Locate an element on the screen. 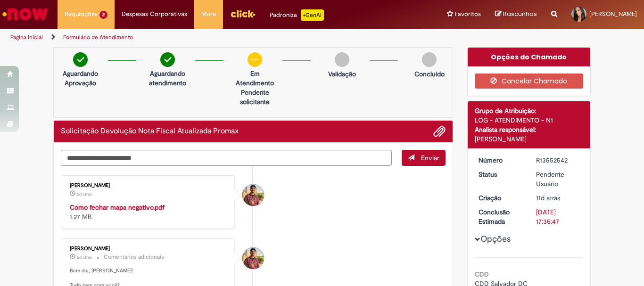 Image resolution: width=644 pixels, height=286 pixels. span: Rascunhos is located at coordinates (520, 14).